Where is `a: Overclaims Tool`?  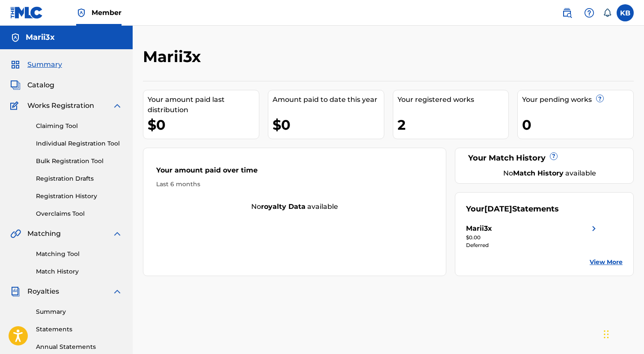 a: Overclaims Tool is located at coordinates (79, 214).